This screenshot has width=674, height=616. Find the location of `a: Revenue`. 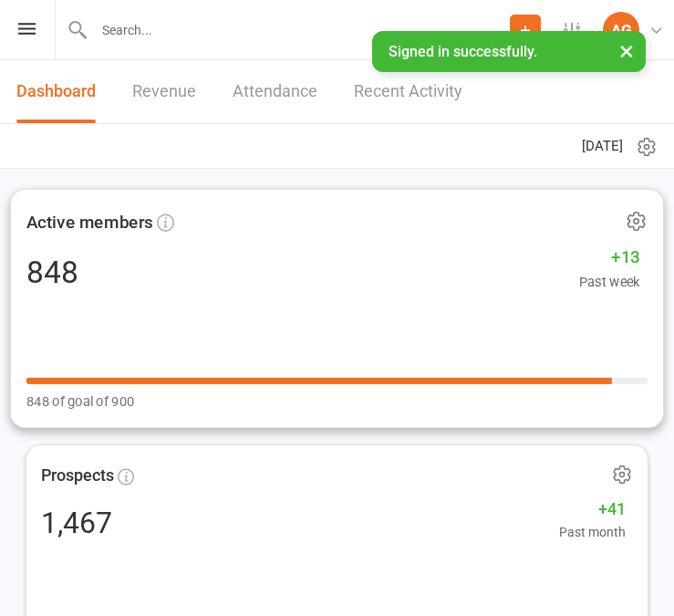

a: Revenue is located at coordinates (164, 91).